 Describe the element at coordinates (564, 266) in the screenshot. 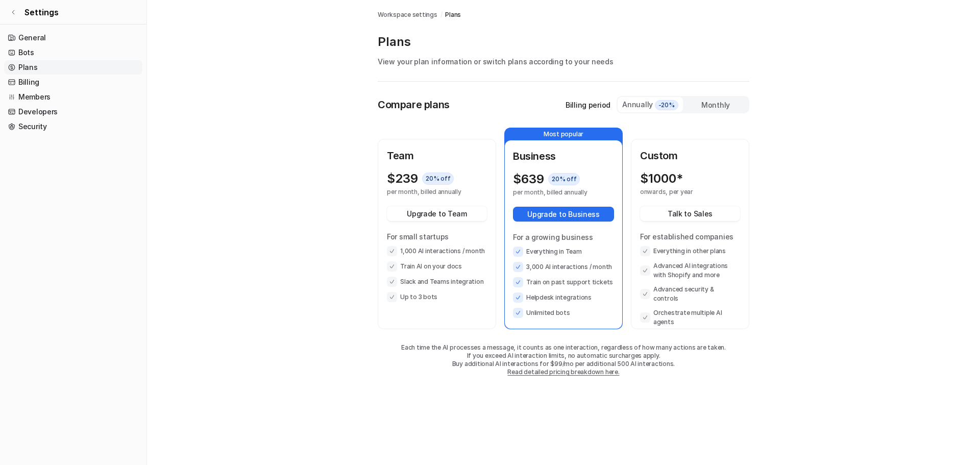

I see `li: 3,000 AI interactions / month` at that location.